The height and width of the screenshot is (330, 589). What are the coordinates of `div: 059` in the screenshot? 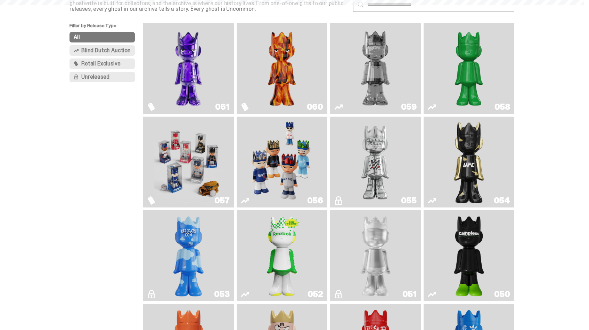 It's located at (409, 107).